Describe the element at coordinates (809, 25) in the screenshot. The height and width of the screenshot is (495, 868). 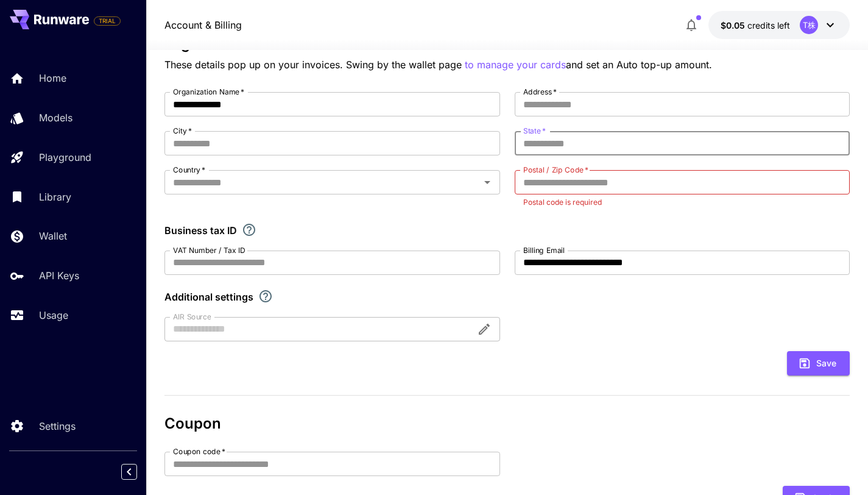
I see `div: T株` at that location.